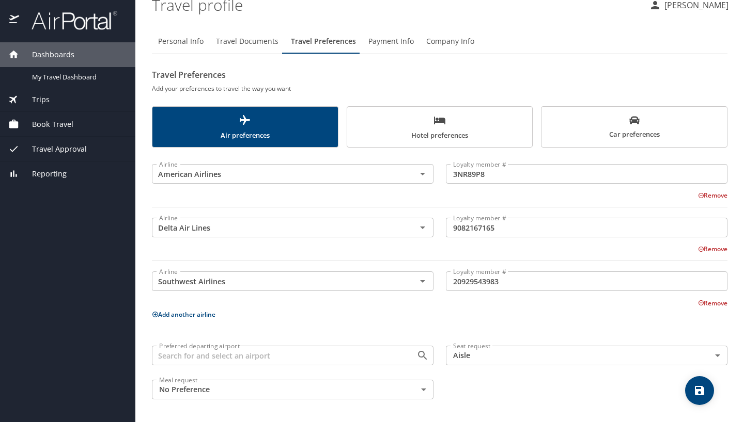 The image size is (744, 422). Describe the element at coordinates (277, 356) in the screenshot. I see `input: Search for and select an airport` at that location.